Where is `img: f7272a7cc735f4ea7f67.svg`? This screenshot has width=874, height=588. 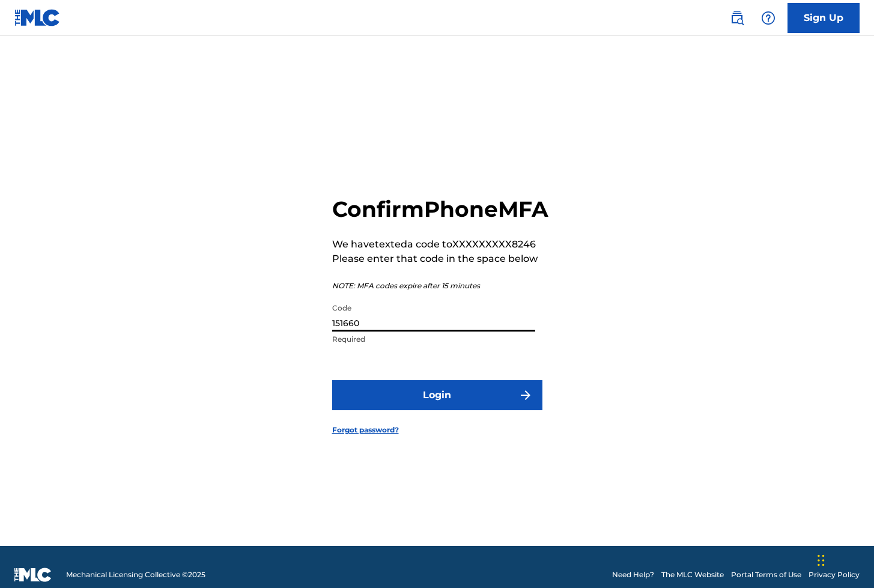 img: f7272a7cc735f4ea7f67.svg is located at coordinates (526, 395).